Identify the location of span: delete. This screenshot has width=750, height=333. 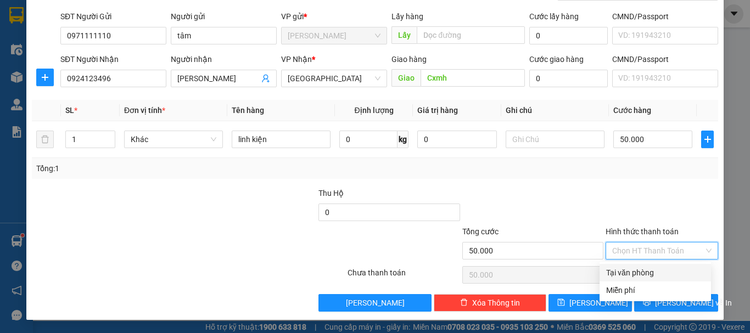
(464, 303).